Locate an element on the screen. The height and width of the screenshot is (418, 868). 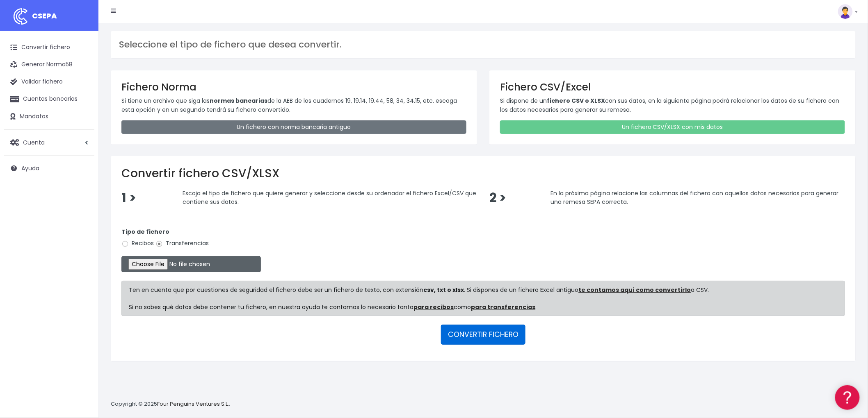
p: Si tiene un archivo que siga las de la AEB de los cuadernos 19, 19.14, 19.44, 58, 34, 34.15, etc.... is located at coordinates (293, 106).